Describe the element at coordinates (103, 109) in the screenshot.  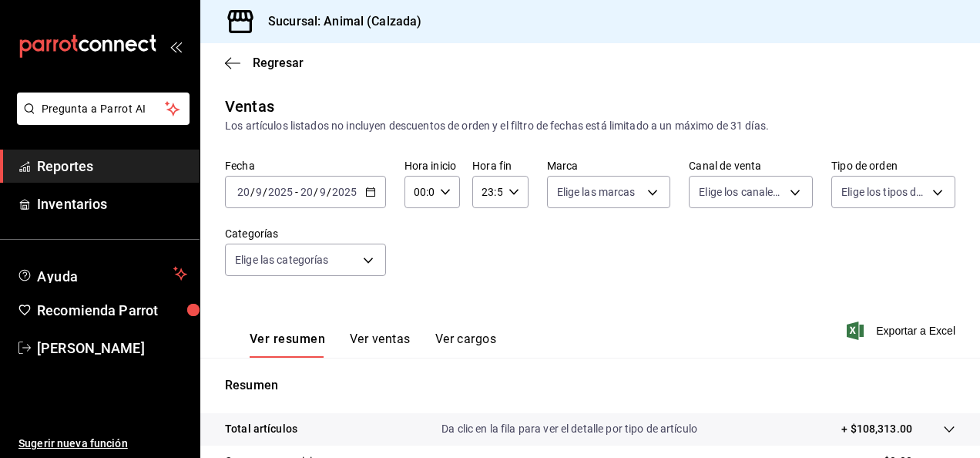
I see `span: Pregunta a Parrot AI` at that location.